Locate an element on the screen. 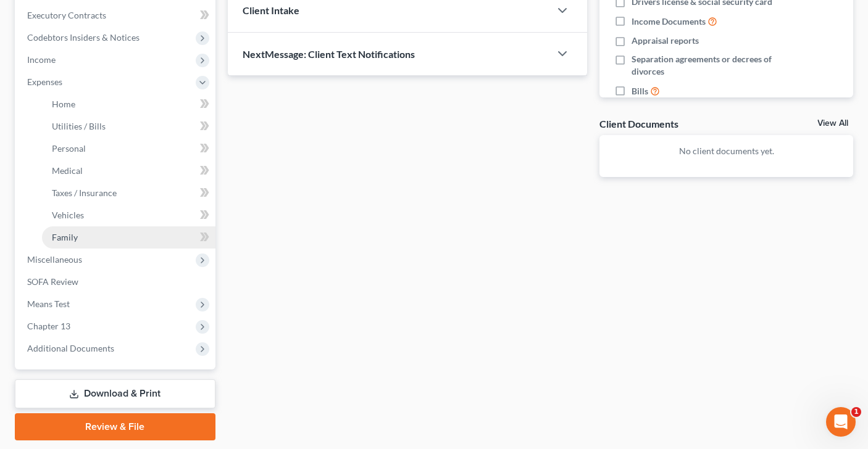  span: Miscellaneous is located at coordinates (54, 259).